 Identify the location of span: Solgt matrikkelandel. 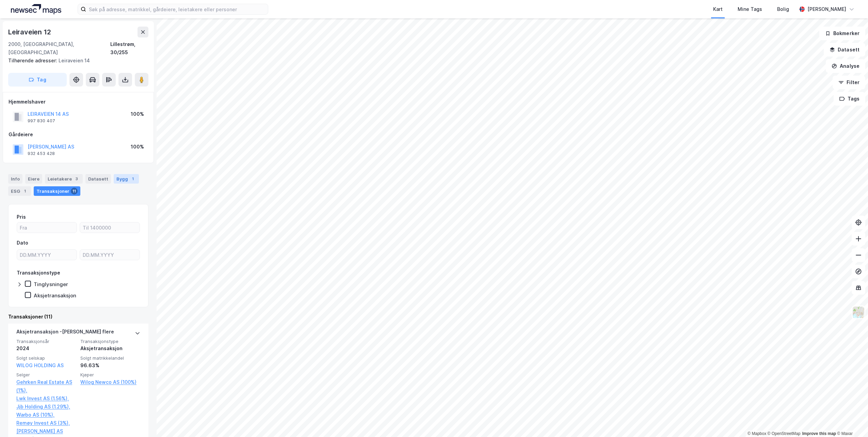
(111, 358).